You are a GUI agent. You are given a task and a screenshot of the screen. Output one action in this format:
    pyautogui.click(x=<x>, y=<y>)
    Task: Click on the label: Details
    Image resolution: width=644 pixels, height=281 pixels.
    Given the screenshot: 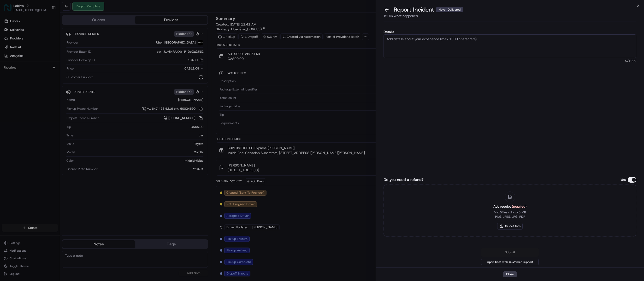 What is the action you would take?
    pyautogui.click(x=510, y=32)
    